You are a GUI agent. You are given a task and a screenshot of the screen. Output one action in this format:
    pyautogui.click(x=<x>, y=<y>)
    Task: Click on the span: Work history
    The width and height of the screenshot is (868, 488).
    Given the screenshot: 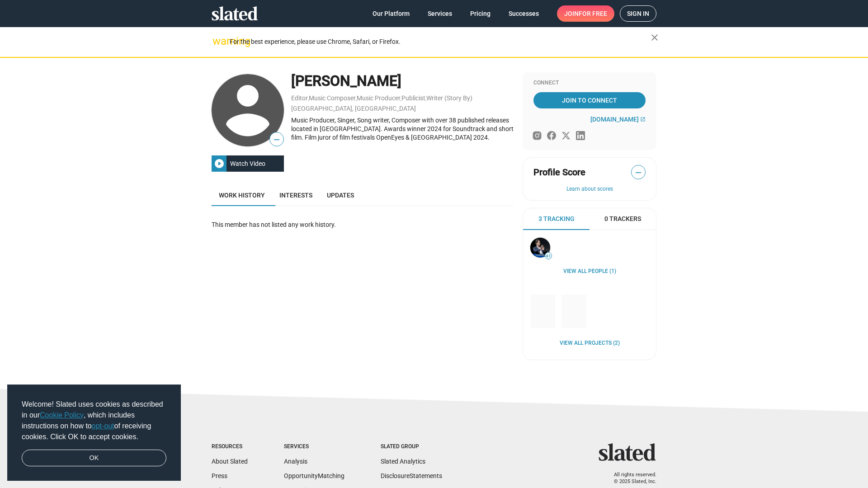 What is the action you would take?
    pyautogui.click(x=241, y=196)
    